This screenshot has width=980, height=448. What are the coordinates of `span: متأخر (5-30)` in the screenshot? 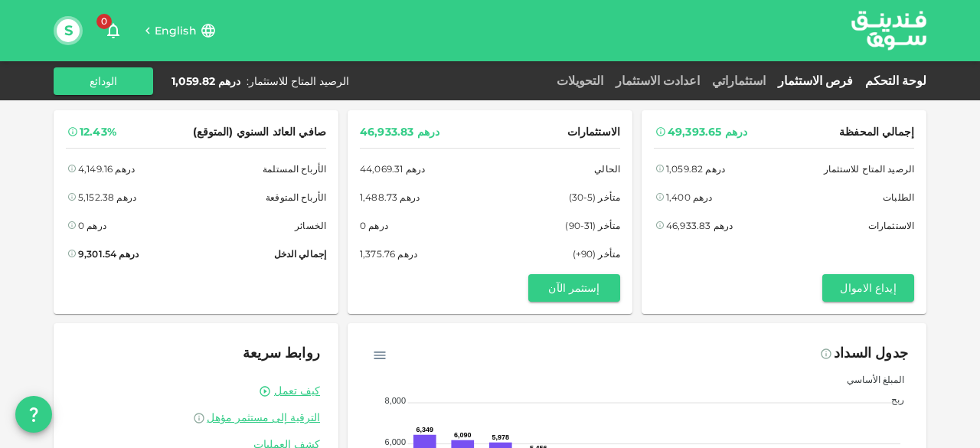 It's located at (594, 197).